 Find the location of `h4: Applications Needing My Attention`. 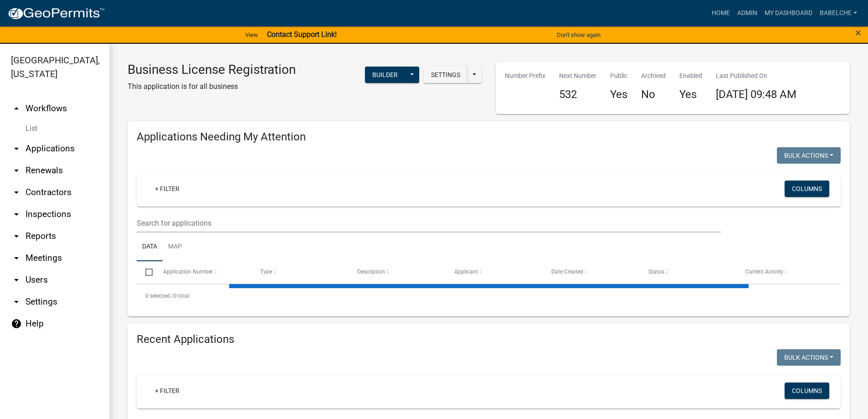

h4: Applications Needing My Attention is located at coordinates (488, 137).